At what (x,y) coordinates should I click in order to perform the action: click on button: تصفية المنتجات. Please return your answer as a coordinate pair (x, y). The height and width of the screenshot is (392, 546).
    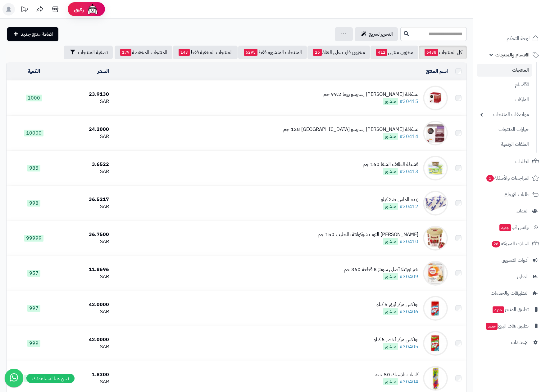
    Looking at the image, I should click on (88, 52).